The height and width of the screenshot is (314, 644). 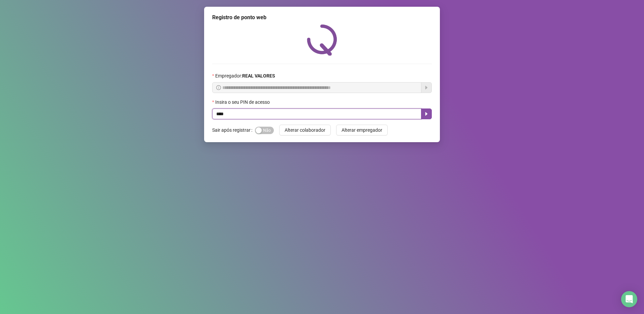 What do you see at coordinates (233, 130) in the screenshot?
I see `label: Sair após registrar` at bounding box center [233, 130].